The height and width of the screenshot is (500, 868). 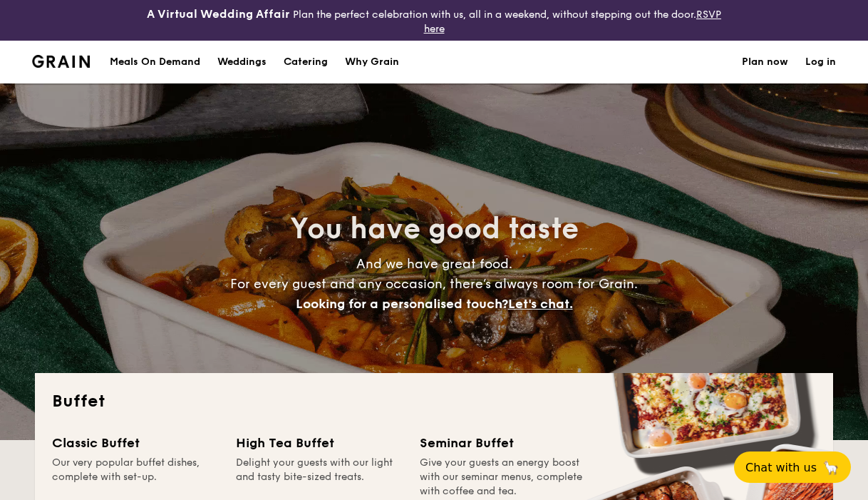 I want to click on h1: Catering, so click(x=306, y=62).